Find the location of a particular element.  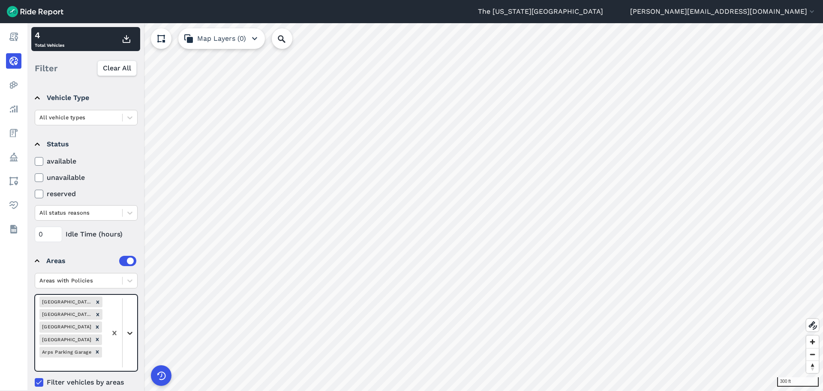

a: Realtime is located at coordinates (14, 61).